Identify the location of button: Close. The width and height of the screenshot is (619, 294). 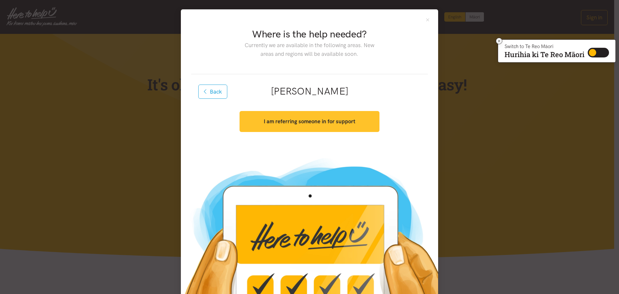
(428, 20).